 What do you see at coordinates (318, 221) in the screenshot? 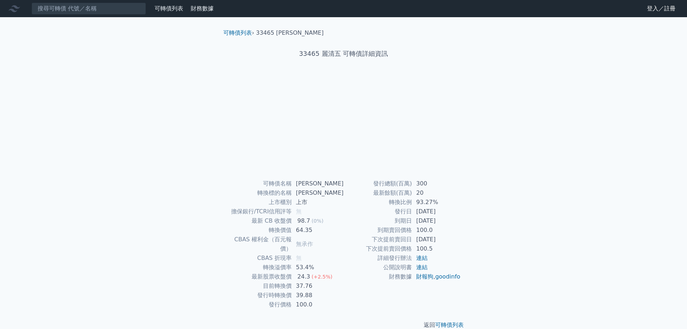
I see `span: (0%)` at bounding box center [318, 221].